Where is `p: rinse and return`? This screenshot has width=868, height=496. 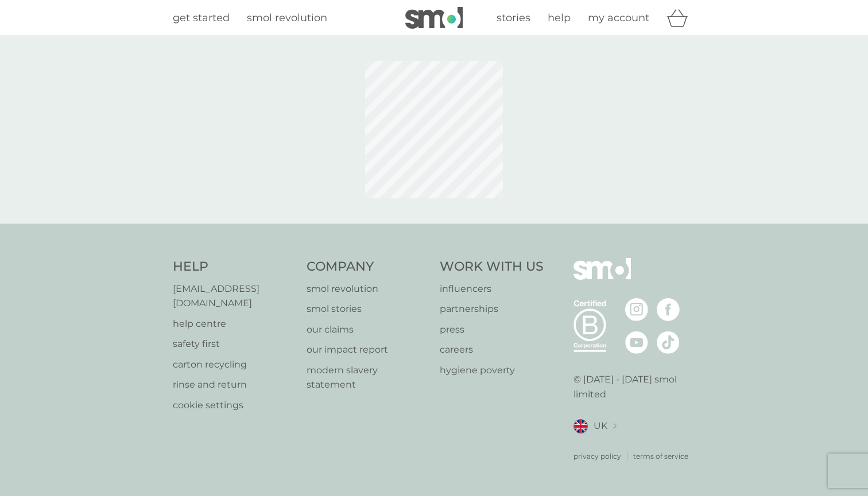 p: rinse and return is located at coordinates (233, 385).